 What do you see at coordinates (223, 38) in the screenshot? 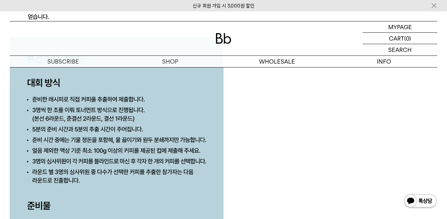
I see `img: 로고` at bounding box center [223, 38].